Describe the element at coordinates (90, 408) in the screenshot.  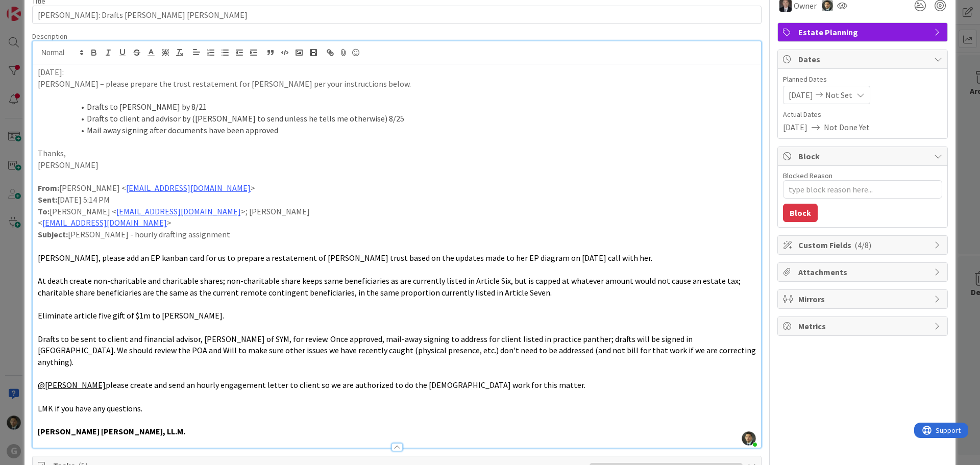
I see `span: LMK if you have any questions.` at that location.